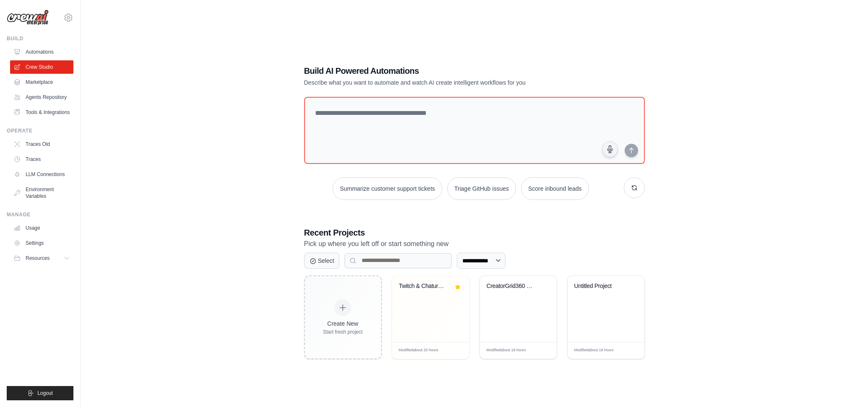  I want to click on button: Click to speak your automation idea, so click(610, 149).